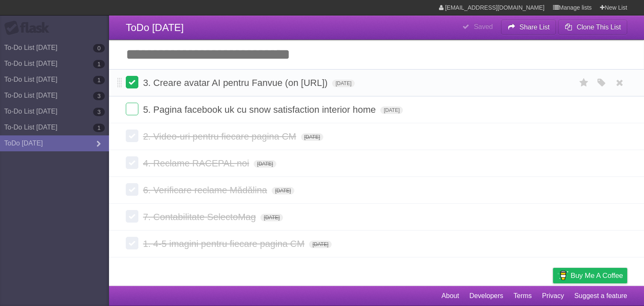 The height and width of the screenshot is (306, 644). Describe the element at coordinates (601, 296) in the screenshot. I see `a: Suggest a feature` at that location.